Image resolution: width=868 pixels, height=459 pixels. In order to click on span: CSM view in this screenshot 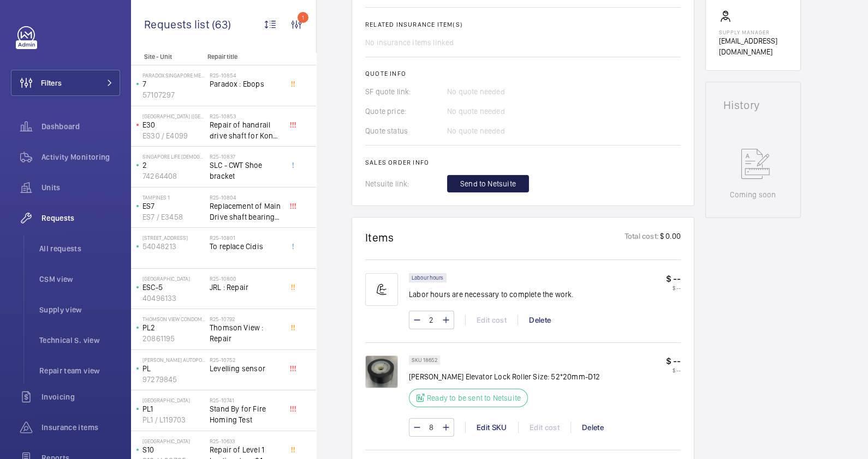, I will do `click(80, 279)`.